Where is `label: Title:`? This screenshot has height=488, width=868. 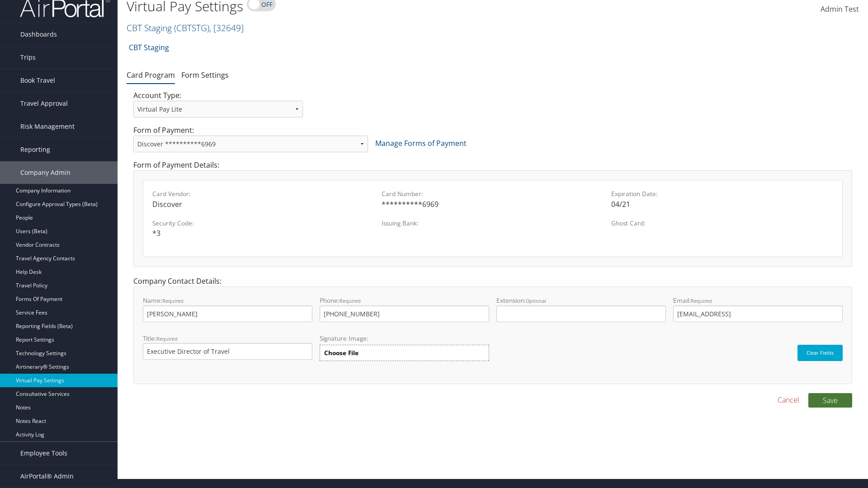 label: Title: is located at coordinates (228, 347).